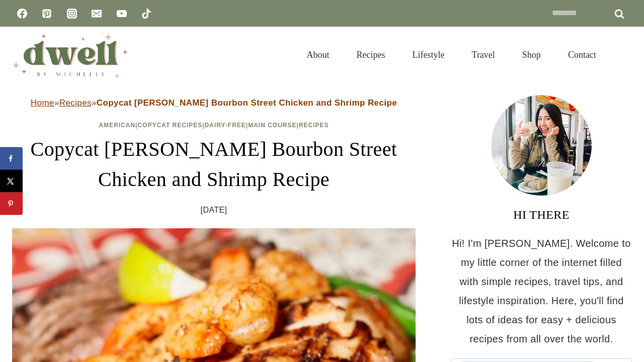  Describe the element at coordinates (122, 14) in the screenshot. I see `a: YouTube` at that location.